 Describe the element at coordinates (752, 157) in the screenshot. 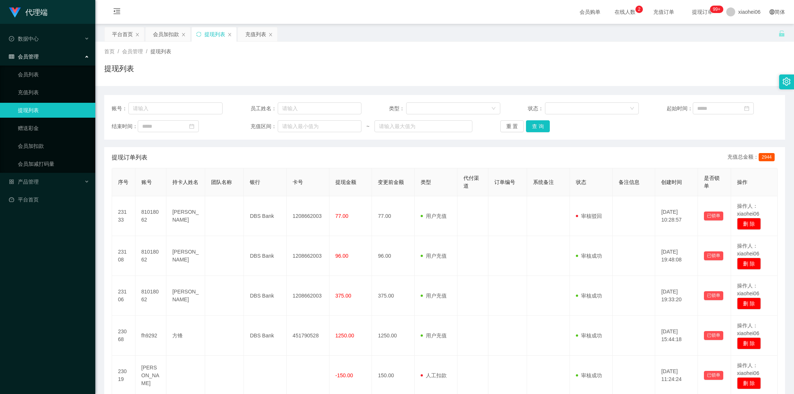

I see `div: 充值总金额：` at that location.